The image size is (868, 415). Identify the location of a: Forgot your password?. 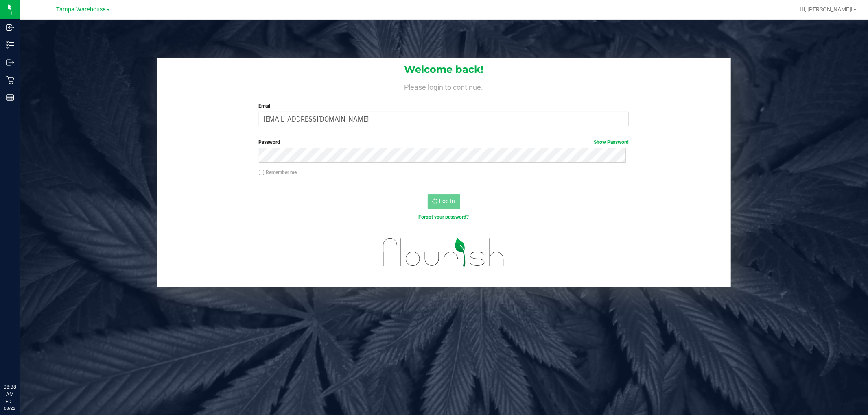
(444, 217).